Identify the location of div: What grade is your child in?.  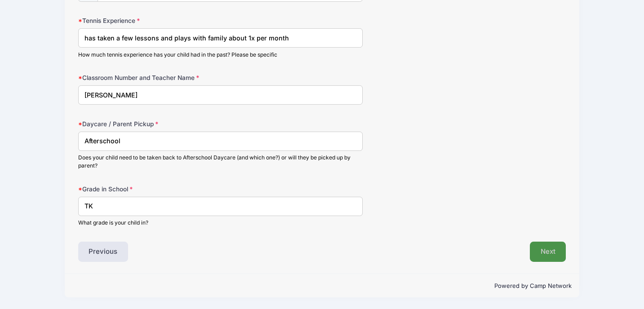
(220, 223).